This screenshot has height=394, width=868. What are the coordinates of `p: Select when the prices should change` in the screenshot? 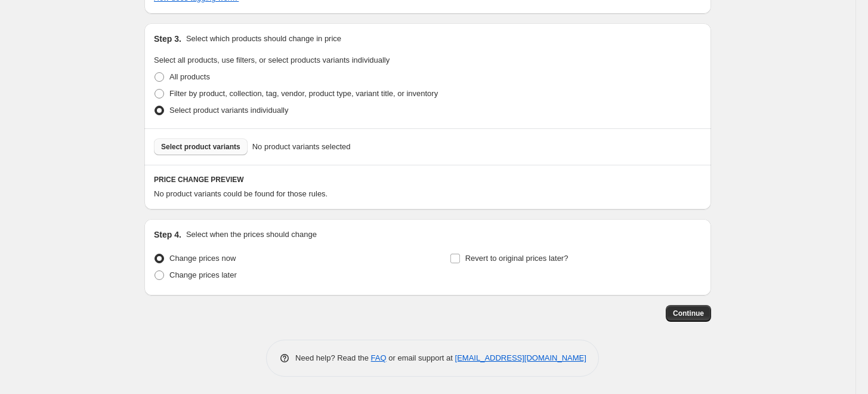 It's located at (251, 235).